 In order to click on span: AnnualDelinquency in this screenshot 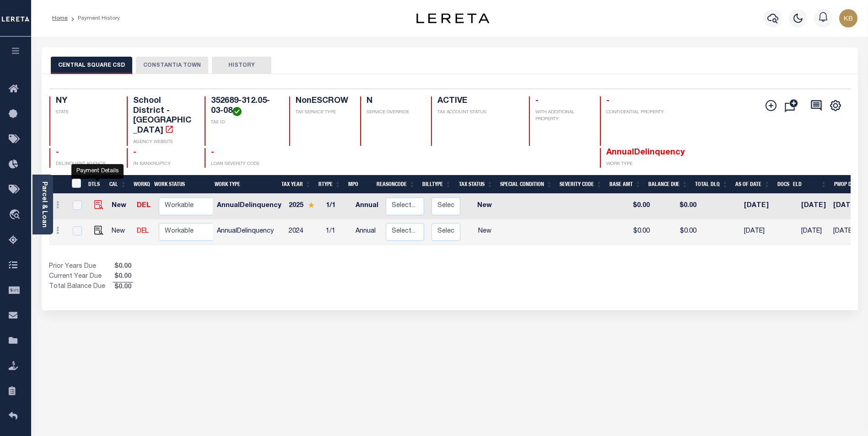, I will do `click(645, 152)`.